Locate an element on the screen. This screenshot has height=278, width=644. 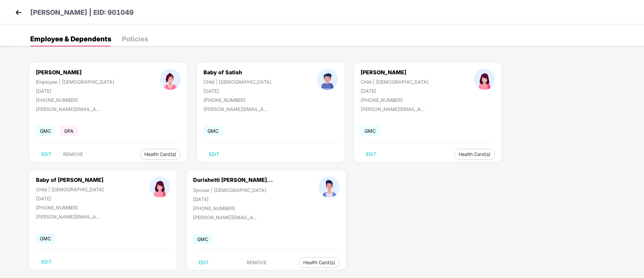
div: Policies is located at coordinates (135, 39).